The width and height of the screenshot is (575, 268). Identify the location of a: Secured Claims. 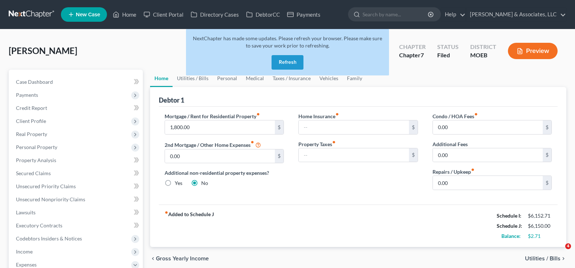
(76, 173).